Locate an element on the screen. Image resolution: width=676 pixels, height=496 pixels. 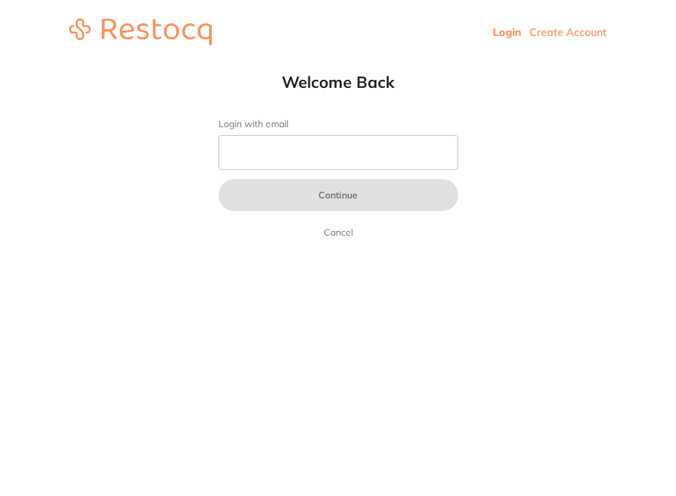
a: Cancel is located at coordinates (338, 232).